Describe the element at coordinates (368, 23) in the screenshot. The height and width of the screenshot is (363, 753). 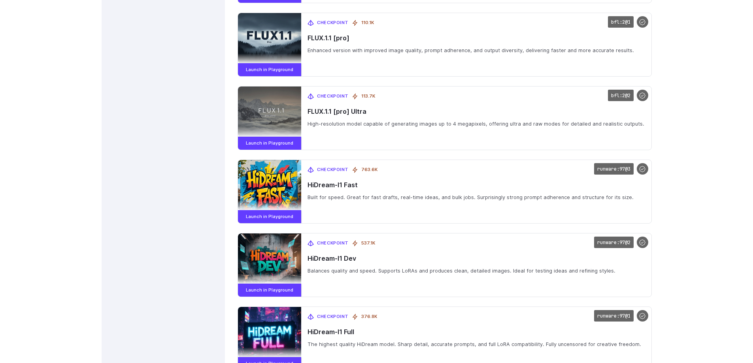
I see `span: 110.1K` at that location.